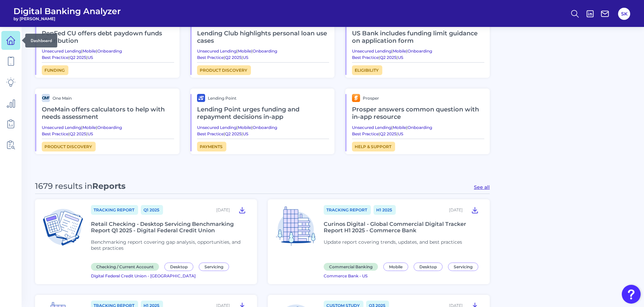  Describe the element at coordinates (67, 11) in the screenshot. I see `span: Digital Banking Analyzer` at that location.